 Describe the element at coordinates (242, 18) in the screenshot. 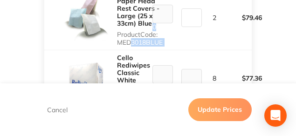

I see `p: $79.46` at that location.